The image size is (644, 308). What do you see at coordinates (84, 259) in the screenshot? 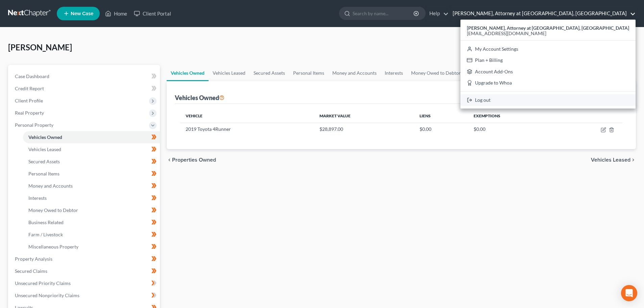
I see `a: Property Analysis` at bounding box center [84, 259].